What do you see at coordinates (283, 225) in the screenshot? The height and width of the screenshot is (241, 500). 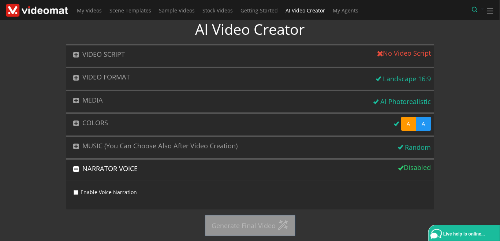 I see `img: magic ai` at bounding box center [283, 225].